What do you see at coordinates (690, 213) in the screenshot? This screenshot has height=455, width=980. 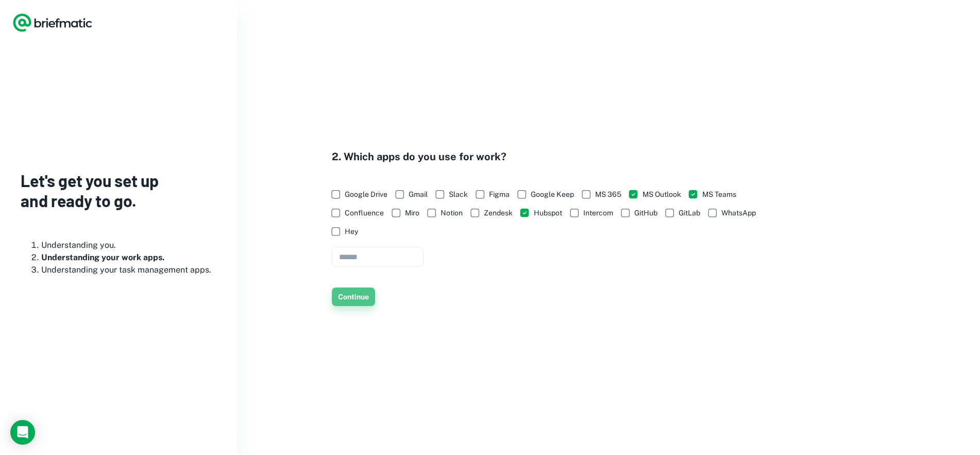 I see `span: GitLab` at bounding box center [690, 213].